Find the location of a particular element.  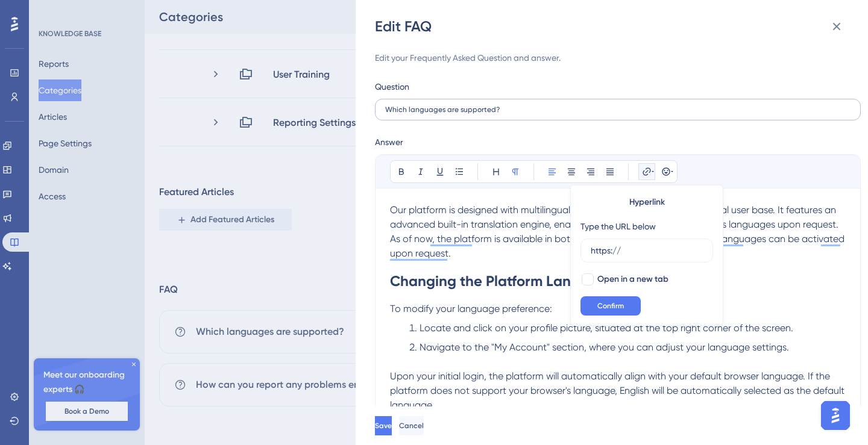

span: To modify your language preference: is located at coordinates (471, 308).